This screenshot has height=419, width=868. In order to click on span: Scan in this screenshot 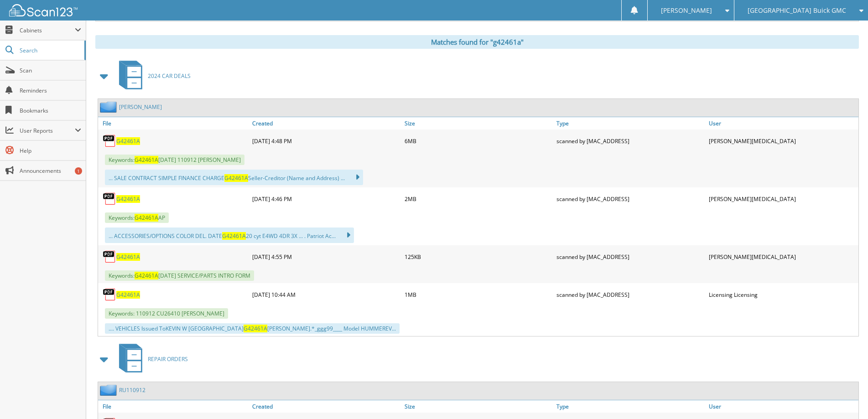, I will do `click(50, 70)`.